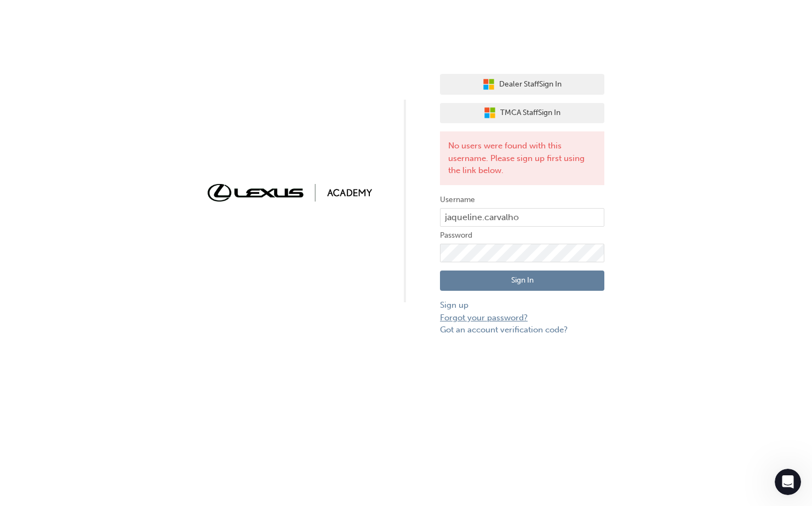 Image resolution: width=812 pixels, height=506 pixels. What do you see at coordinates (290, 192) in the screenshot?
I see `img: Trak` at bounding box center [290, 192].